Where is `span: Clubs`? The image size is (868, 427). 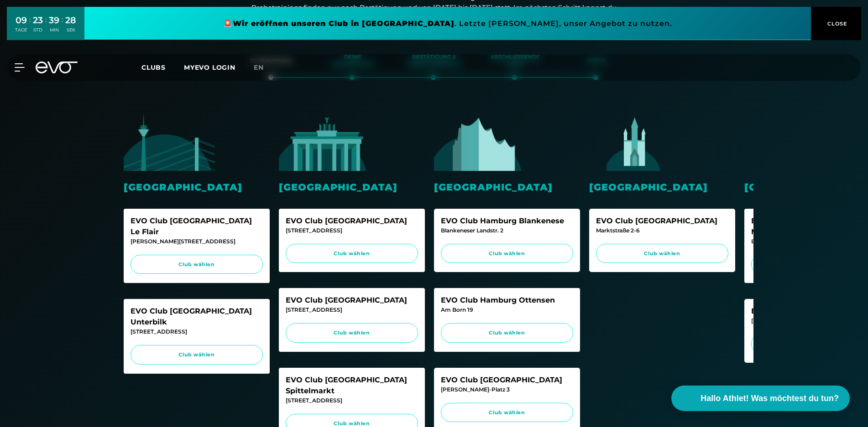 span: Clubs is located at coordinates (154, 67).